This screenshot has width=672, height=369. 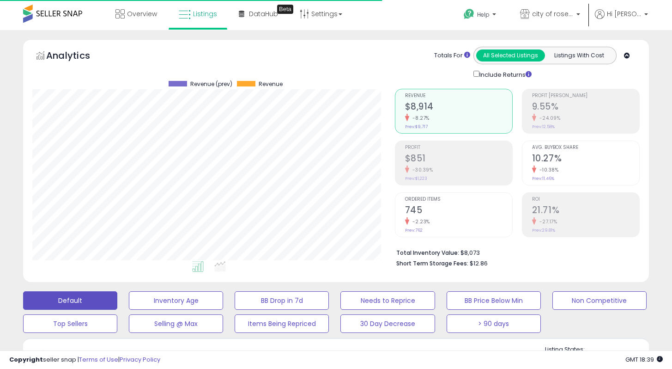 I want to click on span: Avg. Buybox Share, so click(x=586, y=147).